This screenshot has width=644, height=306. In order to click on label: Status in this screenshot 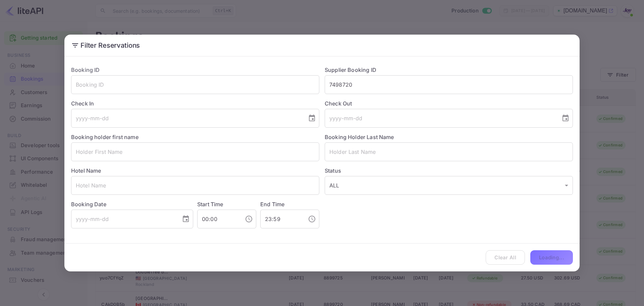, I will do `click(449, 171)`.